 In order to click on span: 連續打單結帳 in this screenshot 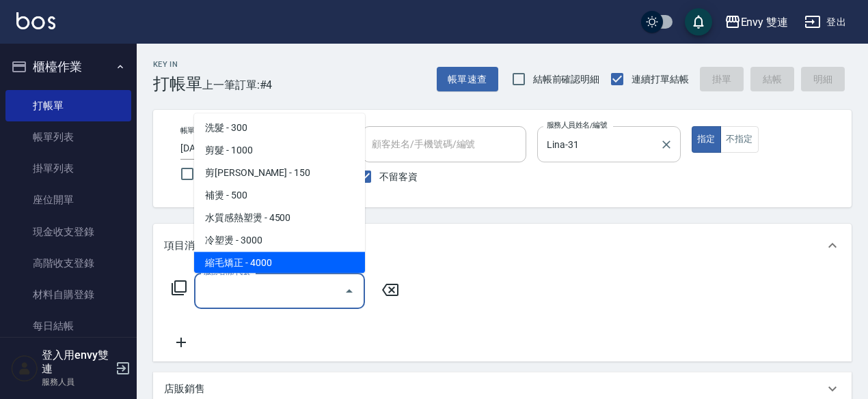, I will do `click(660, 79)`.